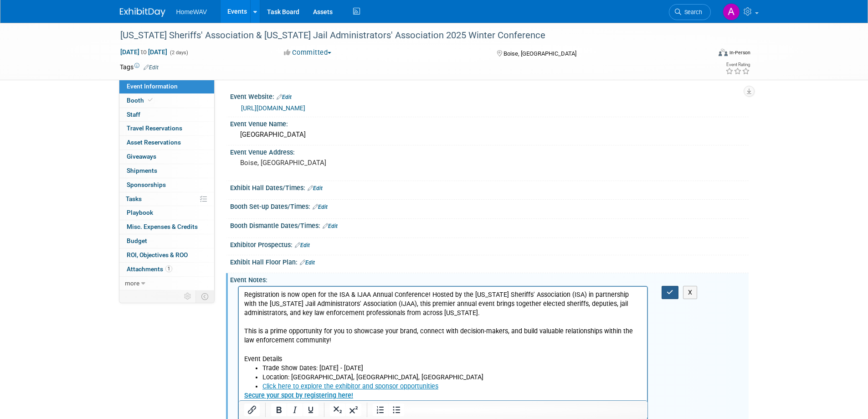  Describe the element at coordinates (143, 12) in the screenshot. I see `img: ExhibitDay` at that location.